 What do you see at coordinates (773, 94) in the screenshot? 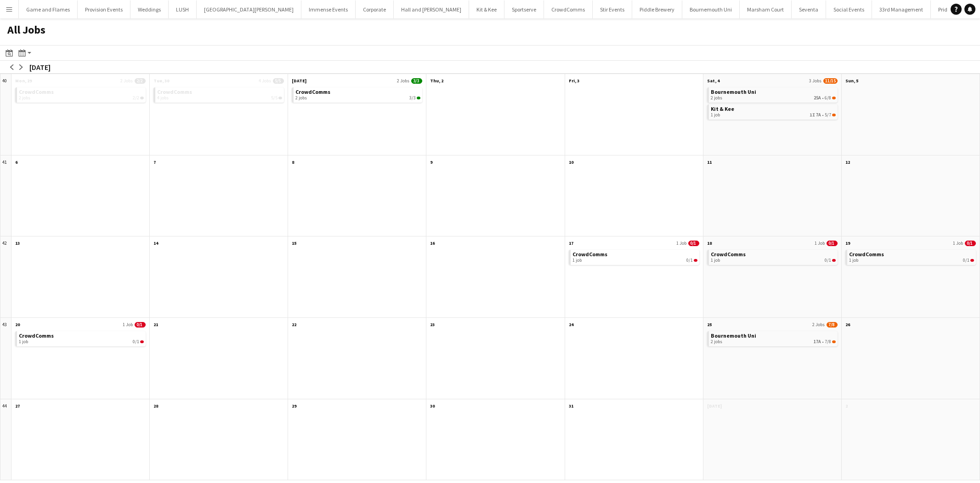
I see `a: Bournemouth Uni2 jobs25A•6/8` at bounding box center [773, 94].